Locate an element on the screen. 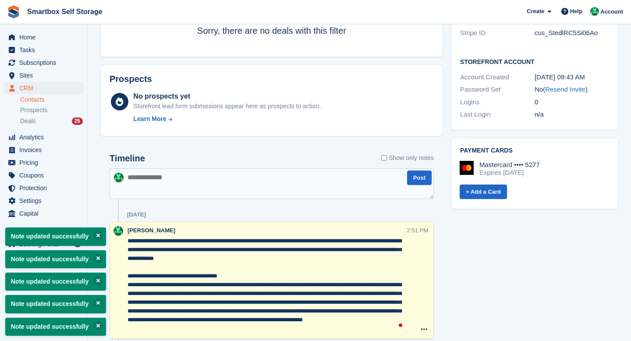 The height and width of the screenshot is (341, 631). div: Password Set is located at coordinates (498, 89).